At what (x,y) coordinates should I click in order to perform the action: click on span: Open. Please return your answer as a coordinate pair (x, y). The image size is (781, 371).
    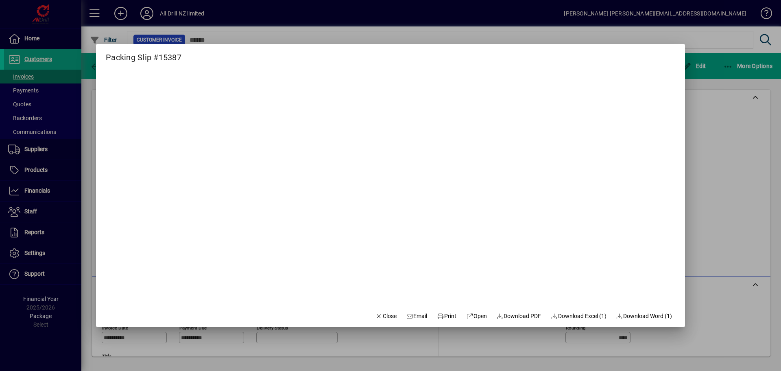
    Looking at the image, I should click on (477, 316).